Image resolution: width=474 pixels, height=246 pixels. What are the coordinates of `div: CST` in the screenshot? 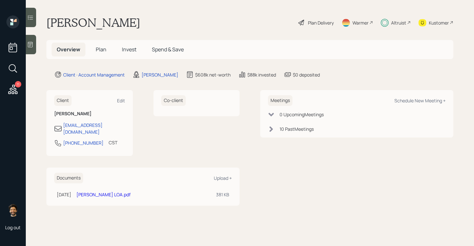 It's located at (113, 142).